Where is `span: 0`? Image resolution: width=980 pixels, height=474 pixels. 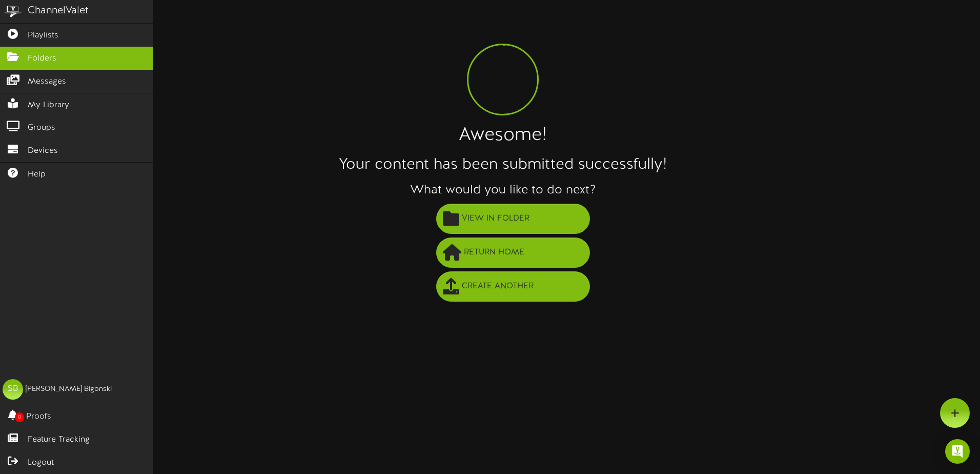
span: 0 is located at coordinates (20, 417).